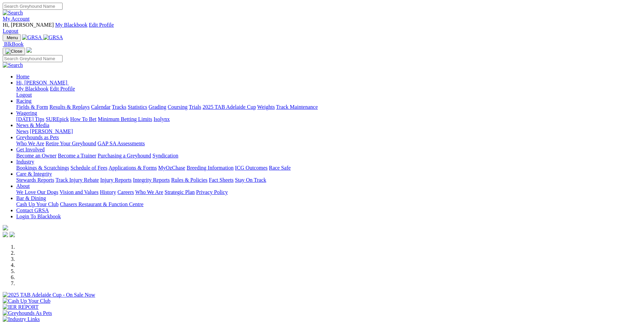 The width and height of the screenshot is (644, 322). Describe the element at coordinates (162, 119) in the screenshot. I see `a: Isolynx` at that location.